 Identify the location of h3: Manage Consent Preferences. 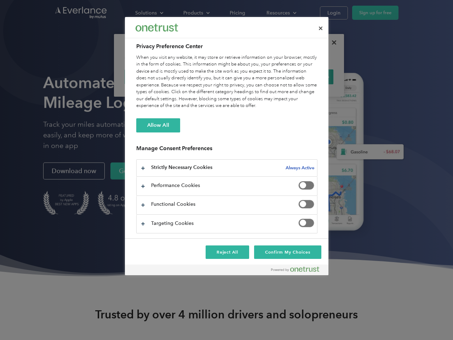
(227, 150).